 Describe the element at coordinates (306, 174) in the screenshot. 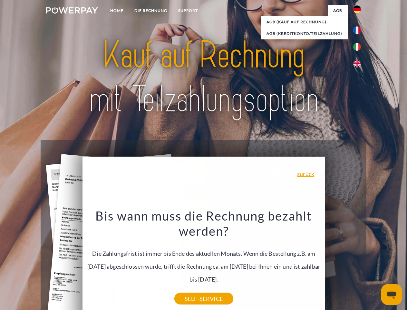

I see `a: zurück` at that location.